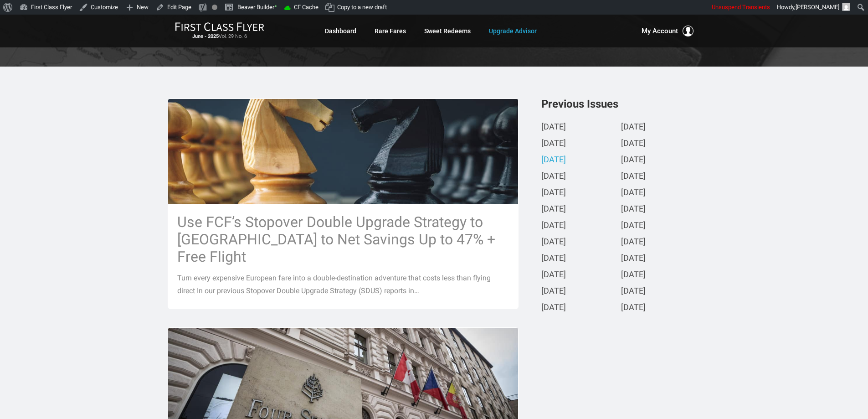  I want to click on span: My Account, so click(660, 31).